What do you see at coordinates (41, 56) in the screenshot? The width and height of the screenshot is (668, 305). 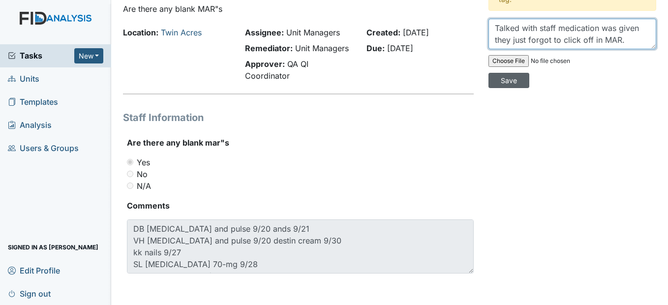 I see `a: Tasks` at bounding box center [41, 56].